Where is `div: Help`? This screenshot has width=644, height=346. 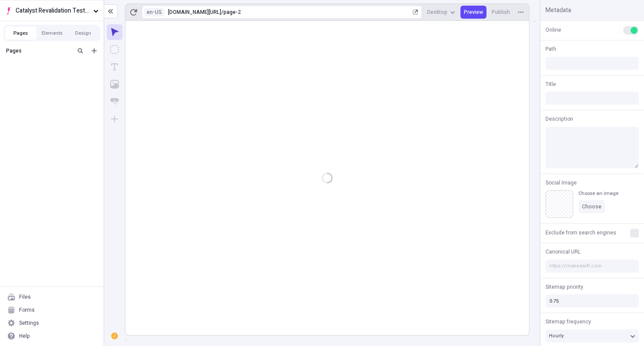
div: Help is located at coordinates (24, 336).